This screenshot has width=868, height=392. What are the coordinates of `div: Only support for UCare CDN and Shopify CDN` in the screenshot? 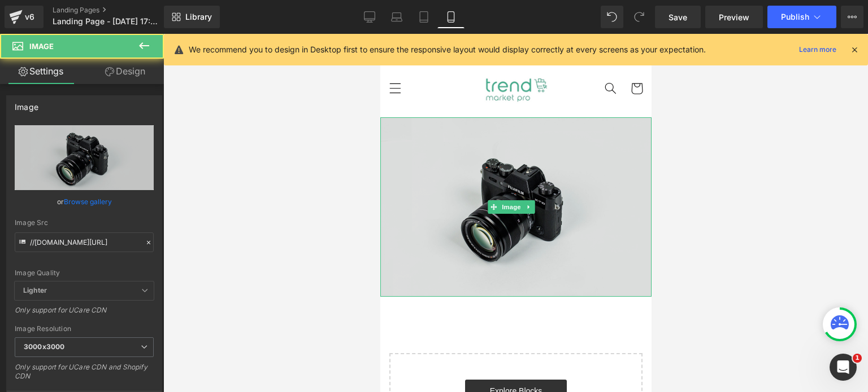 It's located at (84, 375).